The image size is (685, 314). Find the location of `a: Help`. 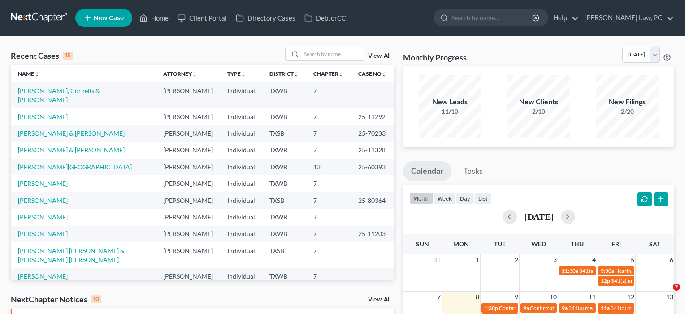

a: Help is located at coordinates (563, 18).